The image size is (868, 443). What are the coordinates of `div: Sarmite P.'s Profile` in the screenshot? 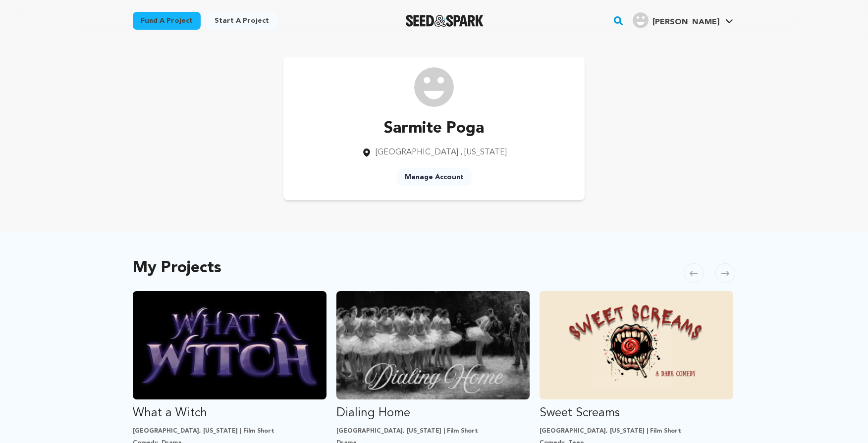 It's located at (676, 20).